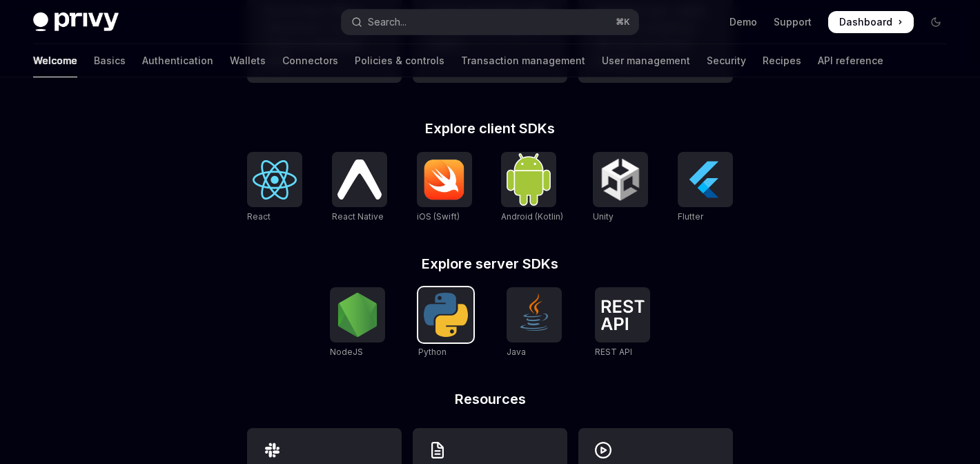 The width and height of the screenshot is (980, 464). Describe the element at coordinates (275, 179) in the screenshot. I see `img: React` at that location.